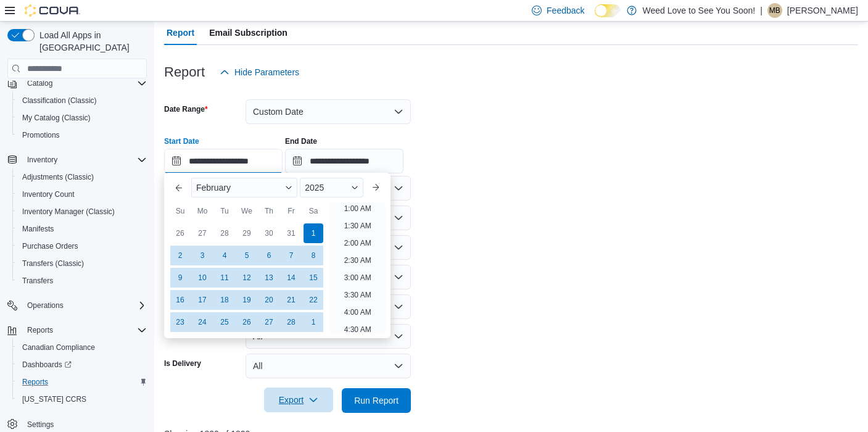  I want to click on li: 1:30 AM, so click(358, 226).